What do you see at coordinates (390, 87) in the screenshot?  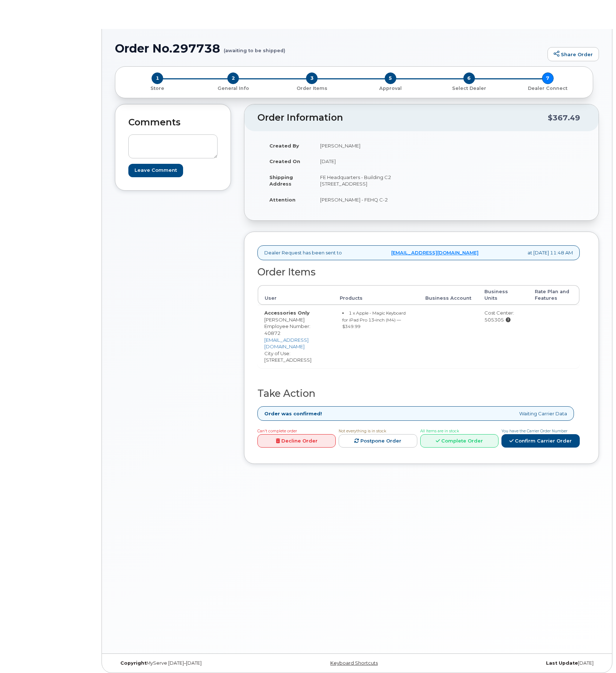 I see `a: 5 Approval` at bounding box center [390, 87].